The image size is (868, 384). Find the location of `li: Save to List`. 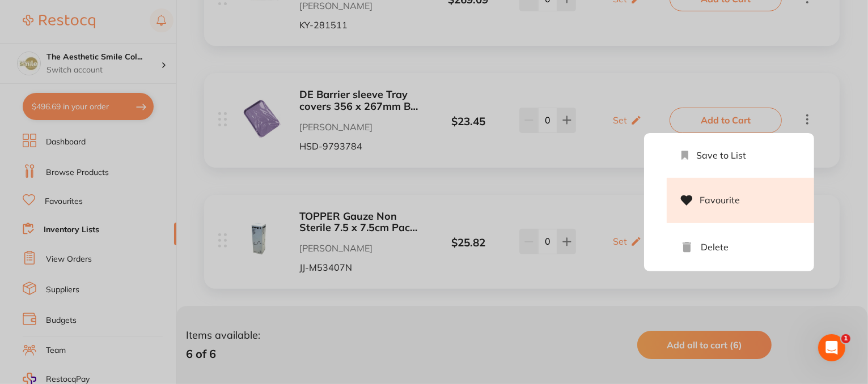

li: Save to List is located at coordinates (740, 155).